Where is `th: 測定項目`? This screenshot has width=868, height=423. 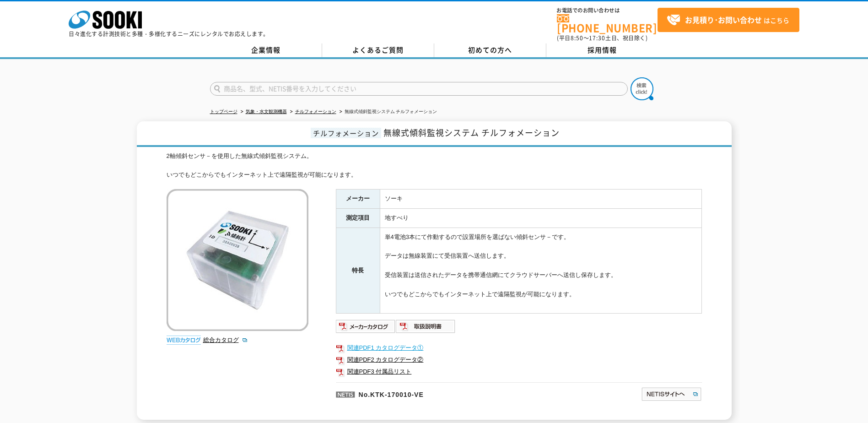 th: 測定項目 is located at coordinates (358, 218).